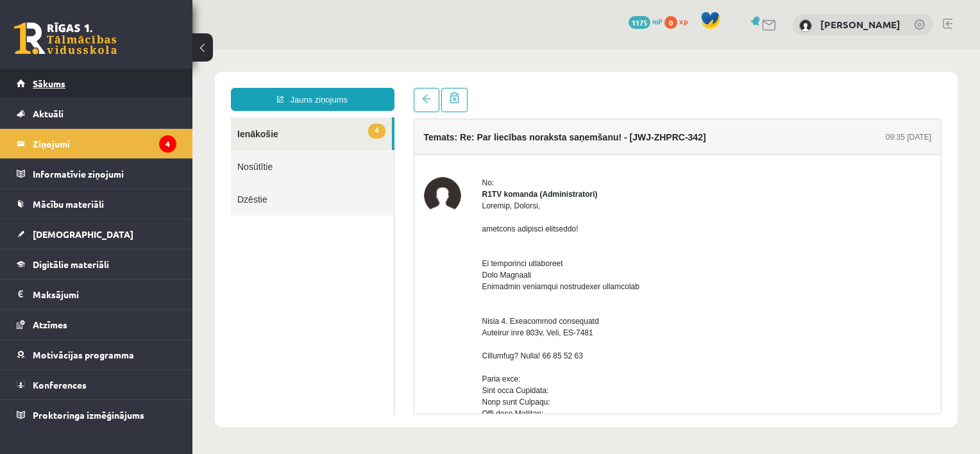 This screenshot has width=980, height=454. What do you see at coordinates (250, 146) in the screenshot?
I see `img: R1TV komanda` at bounding box center [250, 146].